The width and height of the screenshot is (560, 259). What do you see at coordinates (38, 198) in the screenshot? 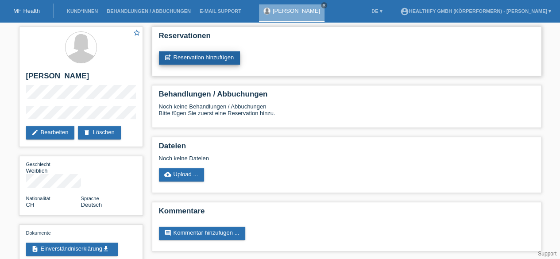
I see `span: Nationalität` at bounding box center [38, 198].